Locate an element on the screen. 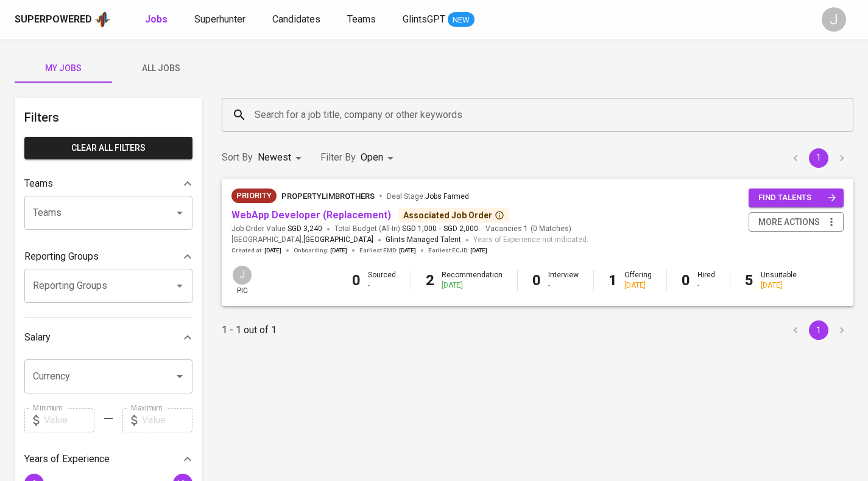 This screenshot has height=481, width=868. span: Vacancies ( 0 Matches ) is located at coordinates (528, 229).